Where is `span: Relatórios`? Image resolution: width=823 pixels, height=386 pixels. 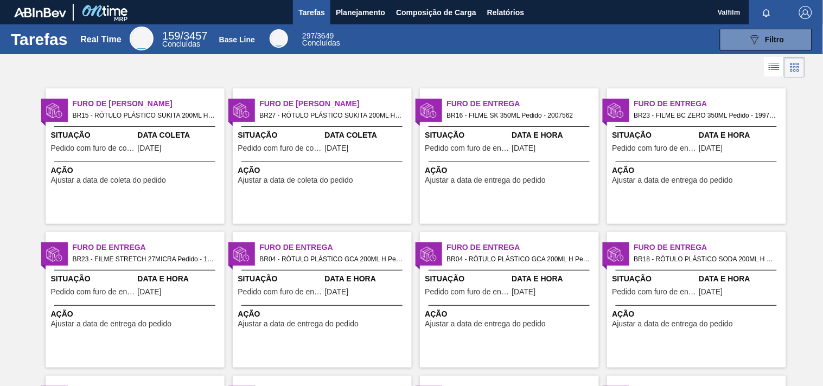 span: Relatórios is located at coordinates (506, 12).